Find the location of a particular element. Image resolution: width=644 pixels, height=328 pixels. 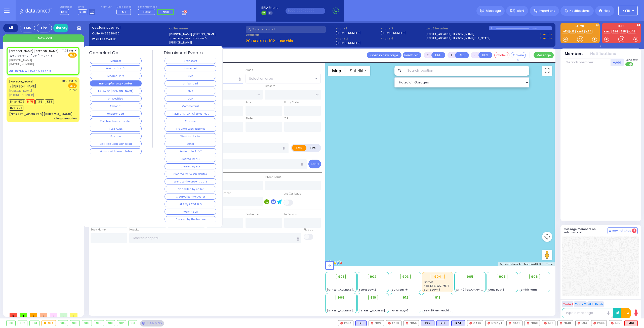

button: Transport is located at coordinates (190, 61).